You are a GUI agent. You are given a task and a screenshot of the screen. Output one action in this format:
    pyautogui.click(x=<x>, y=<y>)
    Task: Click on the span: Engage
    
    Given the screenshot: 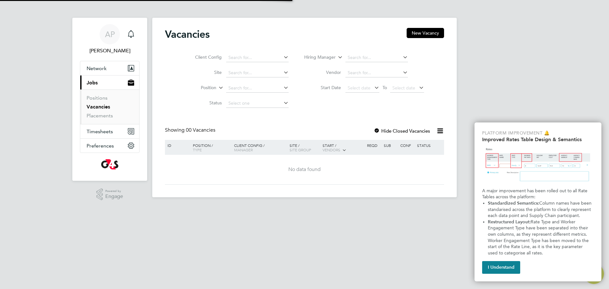 What is the action you would take?
    pyautogui.click(x=114, y=196)
    